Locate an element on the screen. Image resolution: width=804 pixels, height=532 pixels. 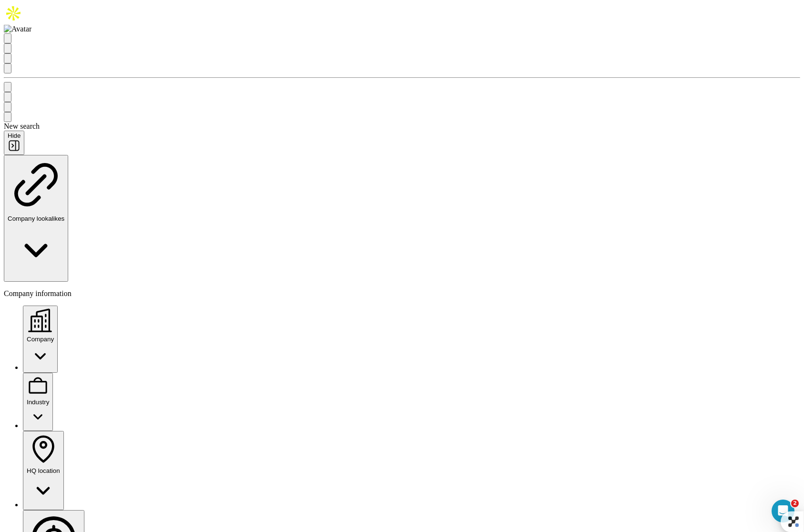
button: Use Surfe API is located at coordinates (7, 97).